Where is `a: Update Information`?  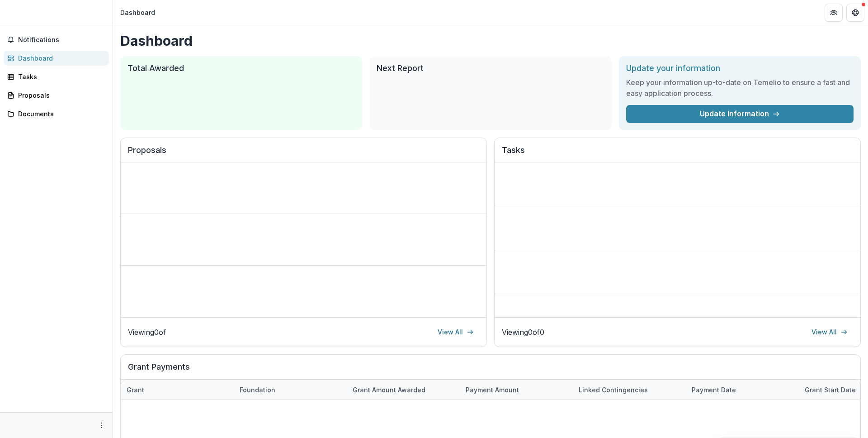
a: Update Information is located at coordinates (740, 114).